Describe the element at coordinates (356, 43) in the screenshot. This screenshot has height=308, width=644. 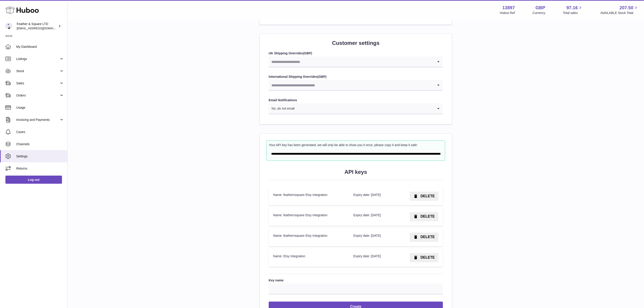
I see `h2: Customer settings` at that location.